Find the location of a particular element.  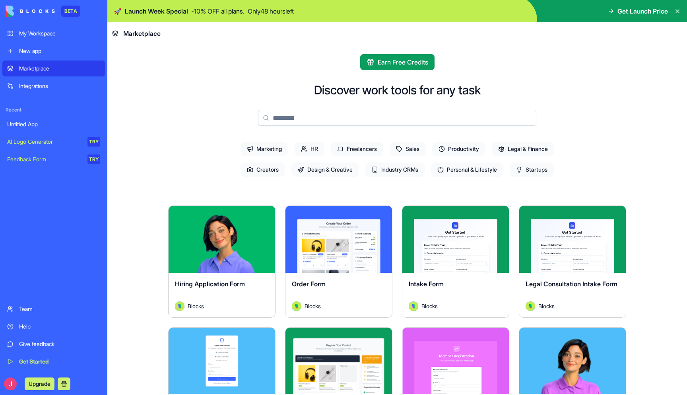

button: Upgrade is located at coordinates (39, 383).